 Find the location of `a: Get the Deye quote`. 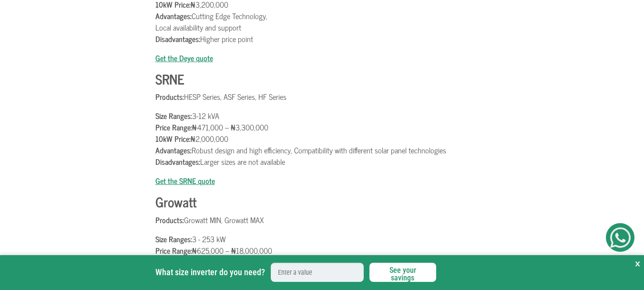

a: Get the Deye quote is located at coordinates (184, 57).